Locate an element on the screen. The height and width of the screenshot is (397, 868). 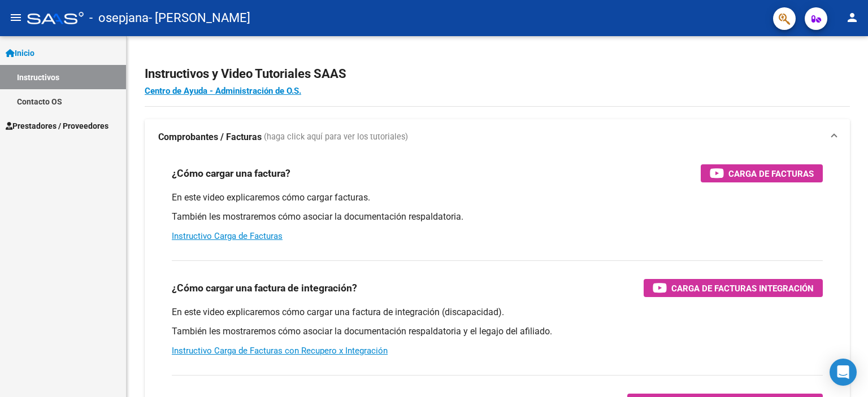
span: Inicio is located at coordinates (20, 53).